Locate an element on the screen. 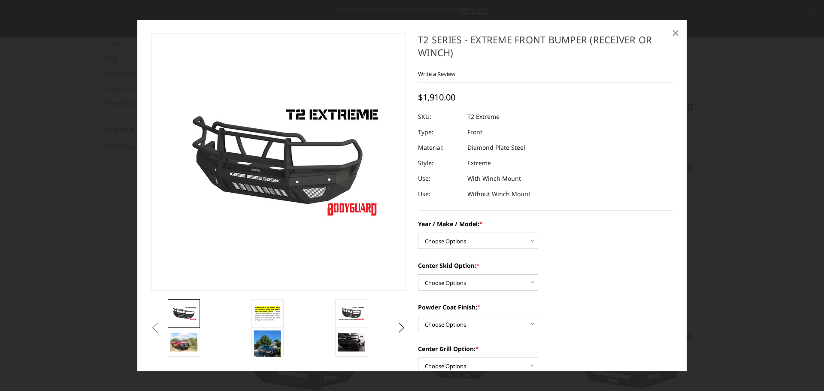  dd: Extreme is located at coordinates (479, 163).